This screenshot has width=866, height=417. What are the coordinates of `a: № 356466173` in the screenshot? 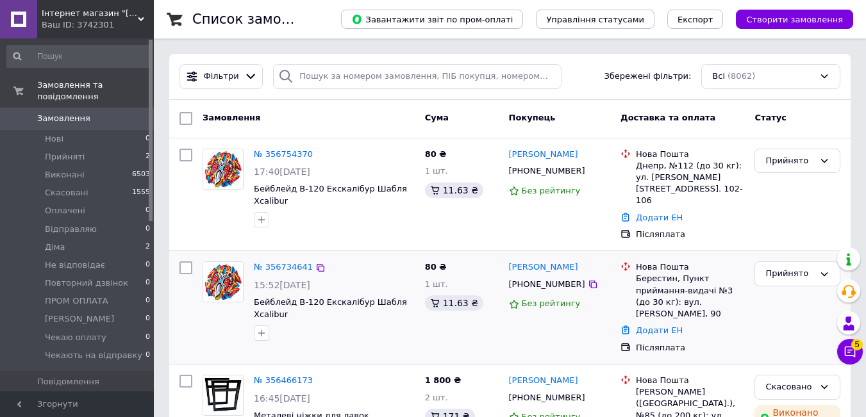 It's located at (283, 380).